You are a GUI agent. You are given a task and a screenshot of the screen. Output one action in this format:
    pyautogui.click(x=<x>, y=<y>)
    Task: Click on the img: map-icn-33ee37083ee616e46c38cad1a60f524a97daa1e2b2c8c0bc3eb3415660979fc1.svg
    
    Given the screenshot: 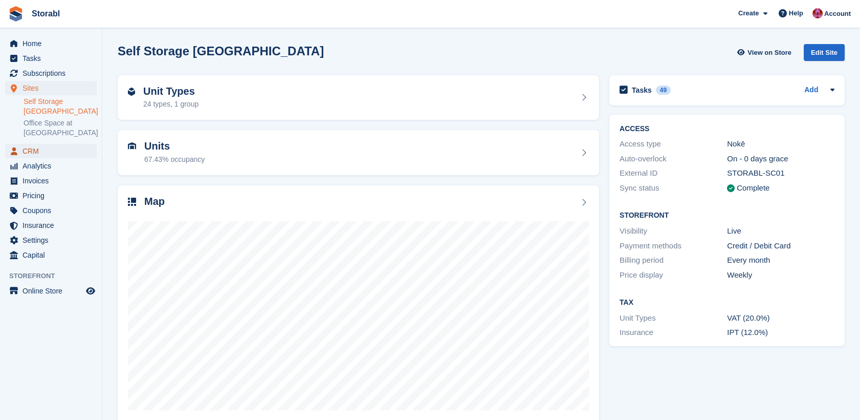 What is the action you would take?
    pyautogui.click(x=132, y=202)
    